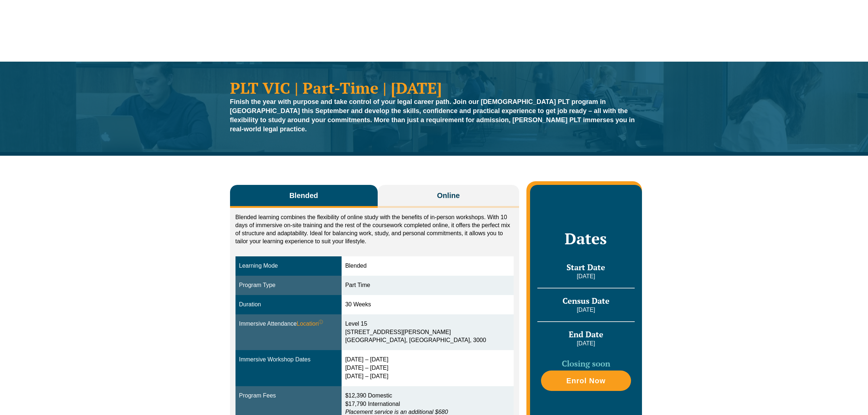 The width and height of the screenshot is (868, 415). Describe the element at coordinates (586, 267) in the screenshot. I see `span: Start Date` at that location.